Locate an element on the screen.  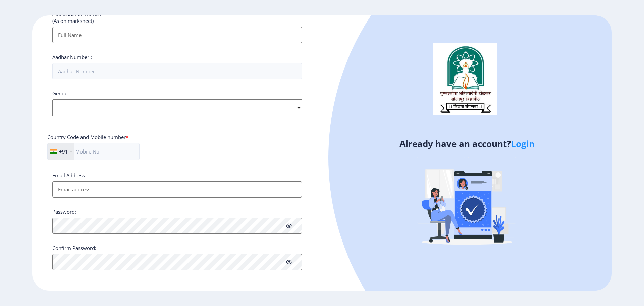
img: Verified-rafiki.svg is located at coordinates (467, 203).